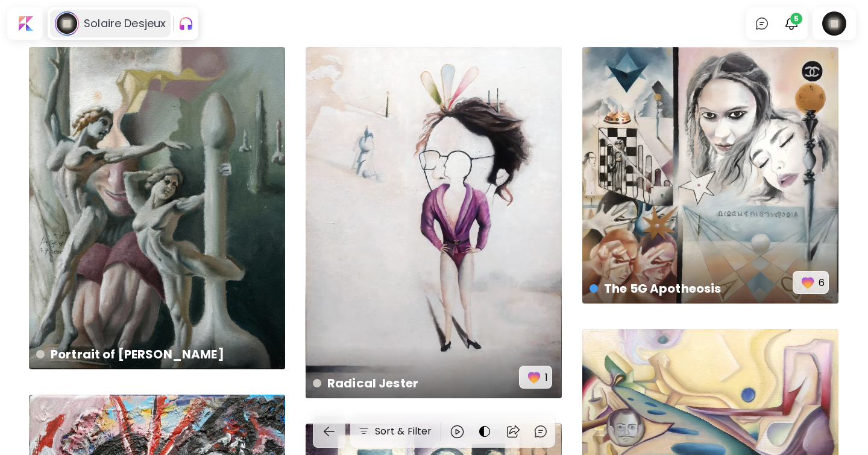 The image size is (868, 455). I want to click on button: favorites1, so click(535, 377).